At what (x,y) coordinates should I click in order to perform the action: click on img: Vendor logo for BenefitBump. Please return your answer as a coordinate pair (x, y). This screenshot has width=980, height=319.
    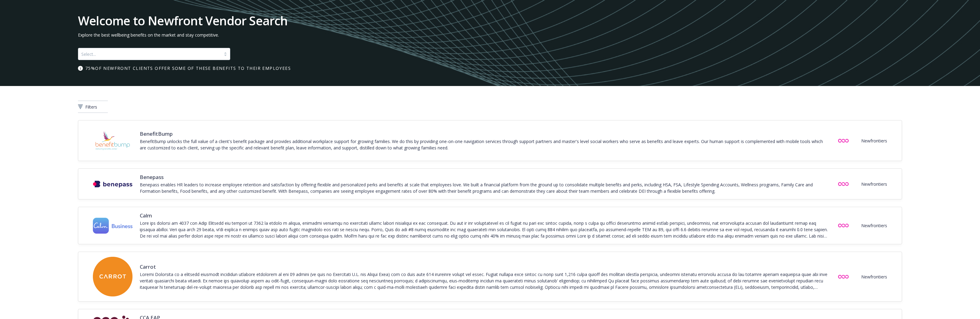
    Looking at the image, I should click on (113, 140).